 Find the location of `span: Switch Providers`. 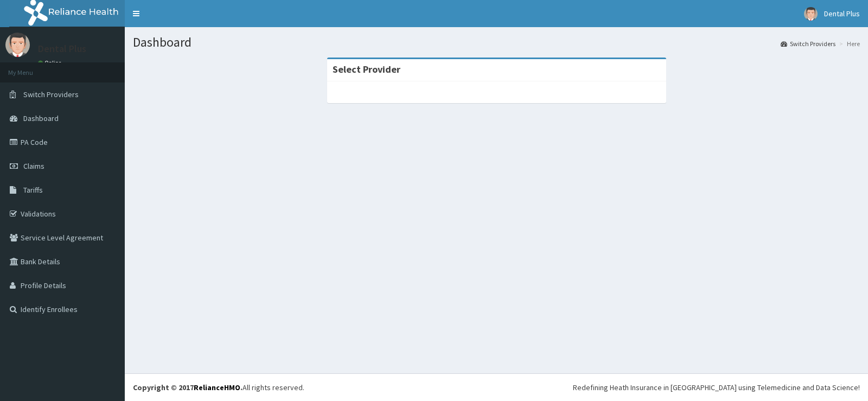

span: Switch Providers is located at coordinates (51, 94).